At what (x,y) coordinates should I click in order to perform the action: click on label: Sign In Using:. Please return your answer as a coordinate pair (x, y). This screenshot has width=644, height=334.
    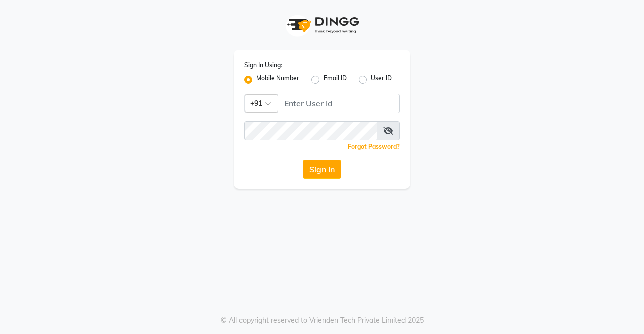
    Looking at the image, I should click on (263, 65).